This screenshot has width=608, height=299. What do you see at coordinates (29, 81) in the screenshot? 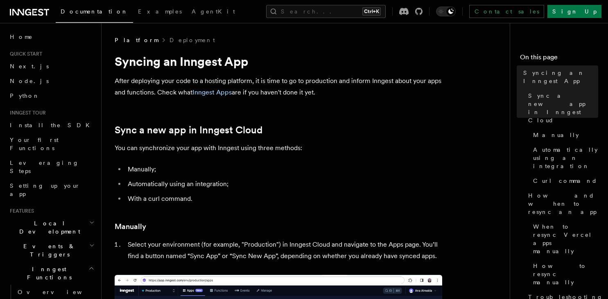
I see `span: Node.js` at bounding box center [29, 81].